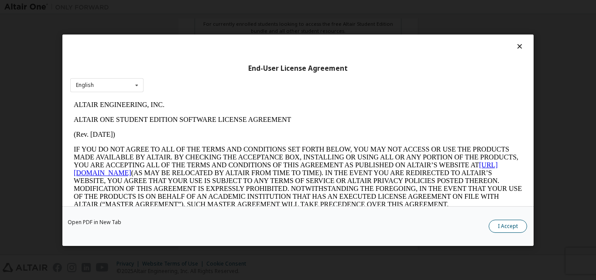 The image size is (596, 280). Describe the element at coordinates (228, 79) in the screenshot. I see `p: IF YOU DO NOT AGREE TO ALL OF THE TERMS AND CONDITIONS SET FORTH BELOW, YOU MAY NOT ACCESS OR USE...` at that location.